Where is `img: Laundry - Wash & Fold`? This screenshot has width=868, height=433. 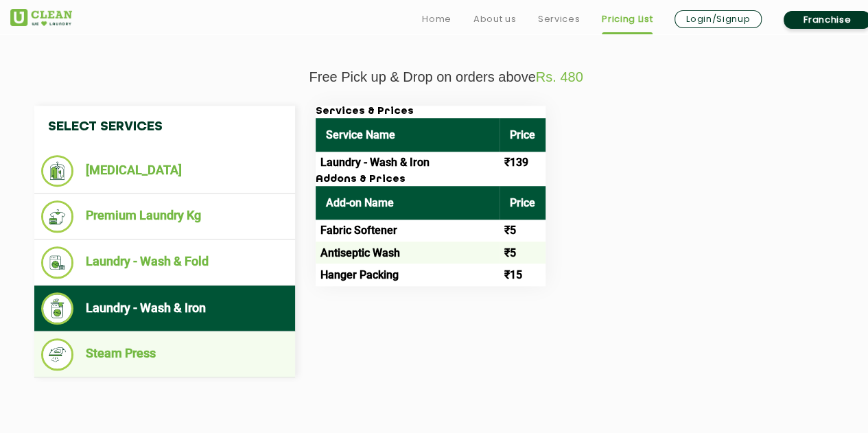
img: Laundry - Wash & Fold is located at coordinates (57, 262).